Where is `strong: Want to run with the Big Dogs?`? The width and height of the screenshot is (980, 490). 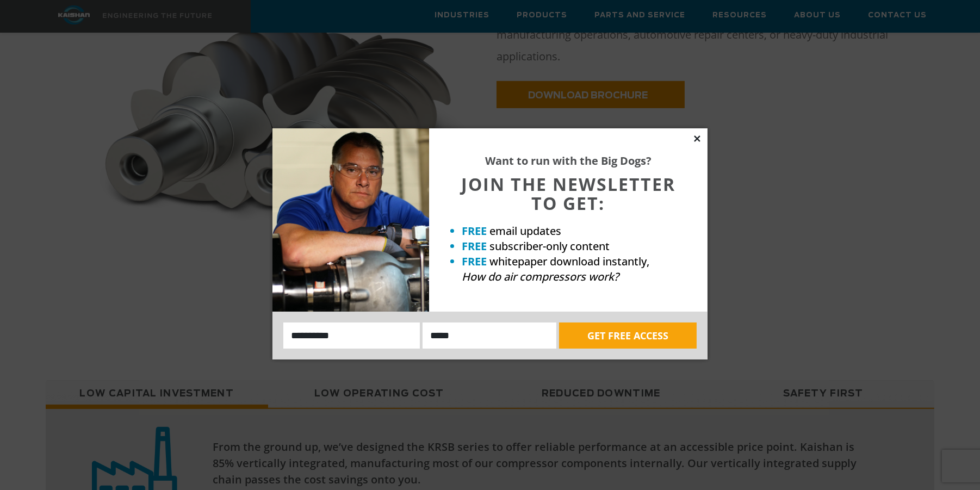
strong: Want to run with the Big Dogs? is located at coordinates (569, 160).